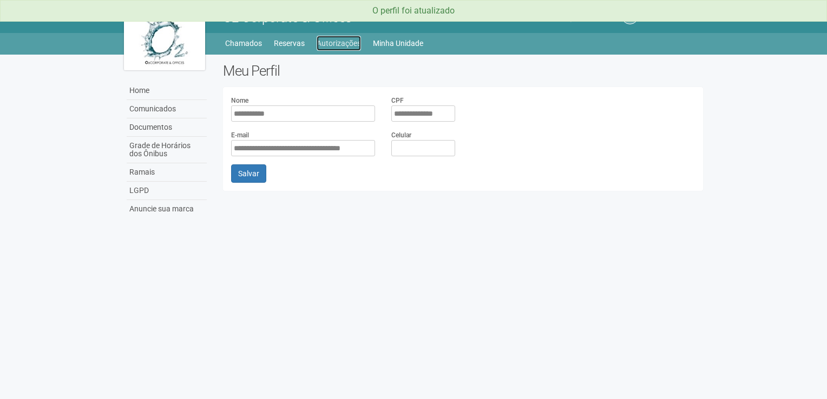  I want to click on a: Grade de Horários dos Ônibus, so click(167, 150).